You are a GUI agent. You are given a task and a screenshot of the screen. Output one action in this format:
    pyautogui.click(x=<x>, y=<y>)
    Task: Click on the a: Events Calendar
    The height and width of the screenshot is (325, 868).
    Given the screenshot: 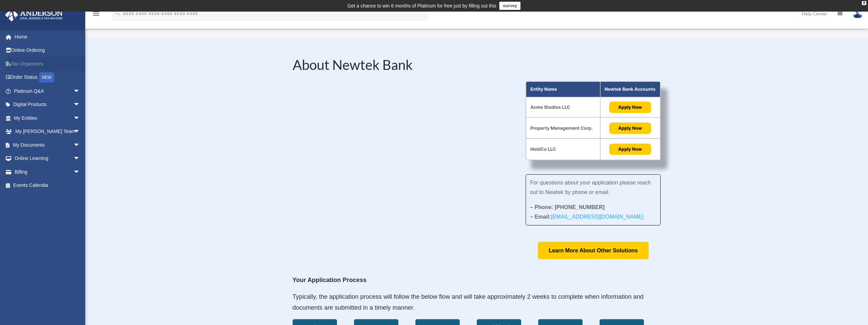 What is the action you would take?
    pyautogui.click(x=48, y=185)
    